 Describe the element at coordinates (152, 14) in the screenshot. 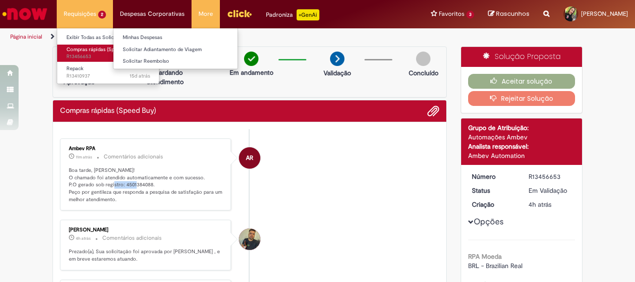

I see `span: Despesas Corporativas` at that location.